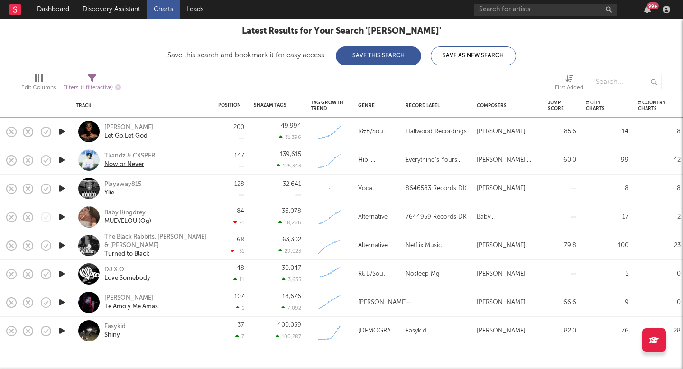 The height and width of the screenshot is (369, 683). Describe the element at coordinates (289, 325) in the screenshot. I see `div: 400,059` at that location.